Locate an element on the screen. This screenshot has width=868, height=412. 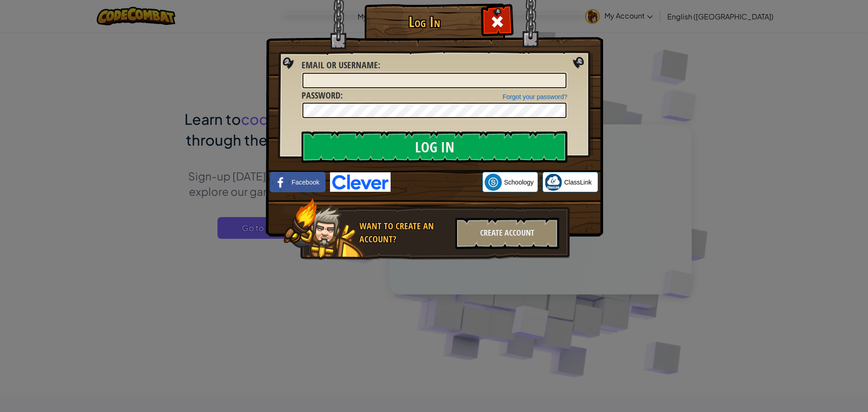
span: Password is located at coordinates (321, 95).